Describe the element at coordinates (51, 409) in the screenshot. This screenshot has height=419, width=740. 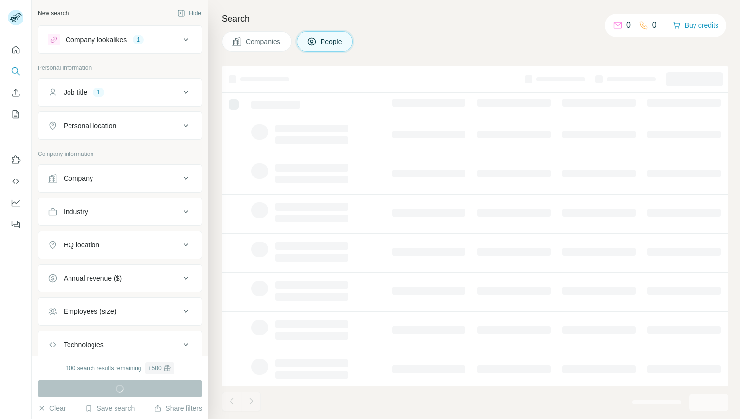
I see `button: Clear` at that location.